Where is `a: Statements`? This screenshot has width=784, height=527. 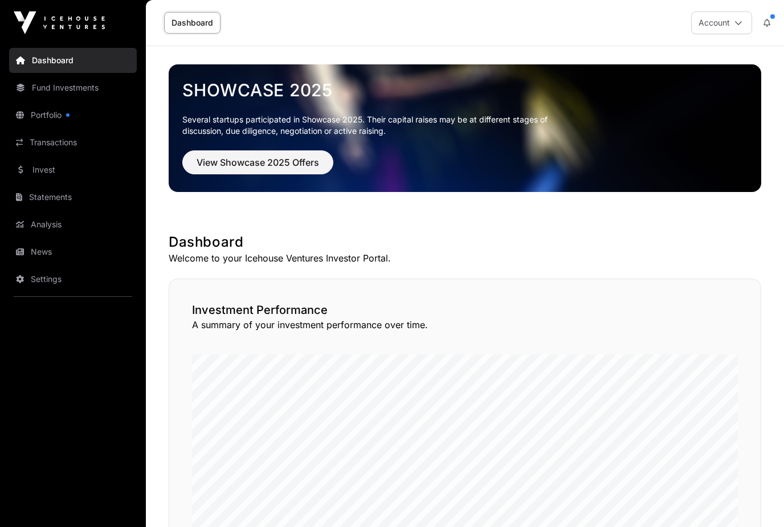
a: Statements is located at coordinates (73, 197).